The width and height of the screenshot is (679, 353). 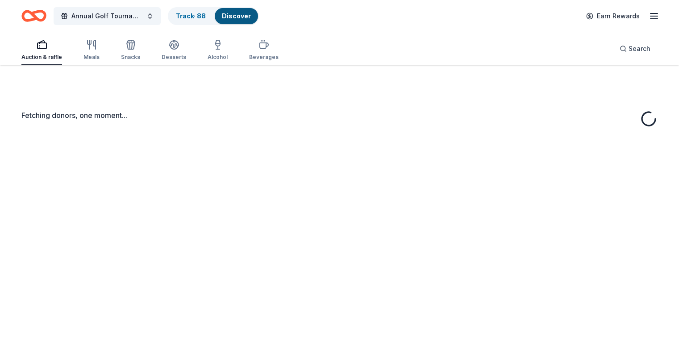 What do you see at coordinates (174, 57) in the screenshot?
I see `div: Desserts` at bounding box center [174, 57].